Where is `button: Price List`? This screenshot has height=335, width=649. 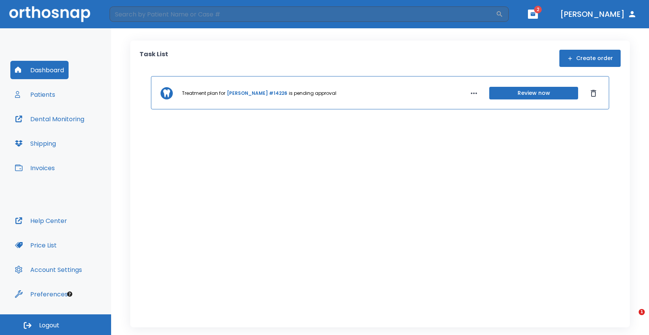
button: Price List is located at coordinates (36, 245).